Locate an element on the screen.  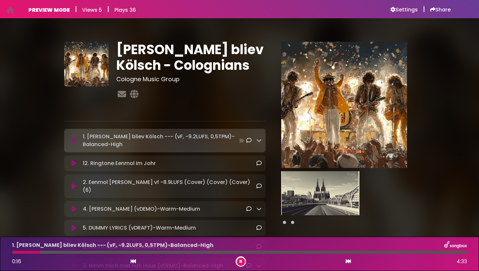
h6: PREVIEW MODE is located at coordinates (49, 10).